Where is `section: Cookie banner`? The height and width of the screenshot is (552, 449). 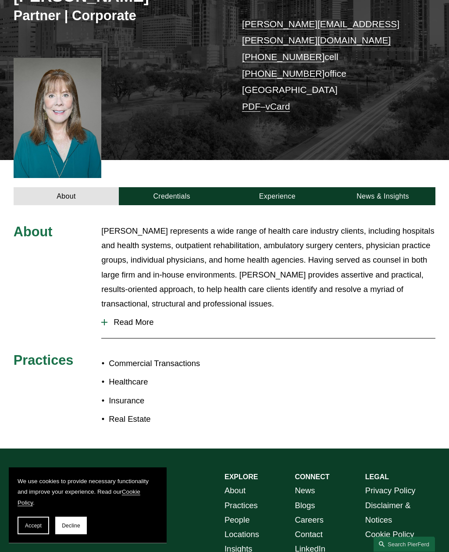 section: Cookie banner is located at coordinates (88, 505).